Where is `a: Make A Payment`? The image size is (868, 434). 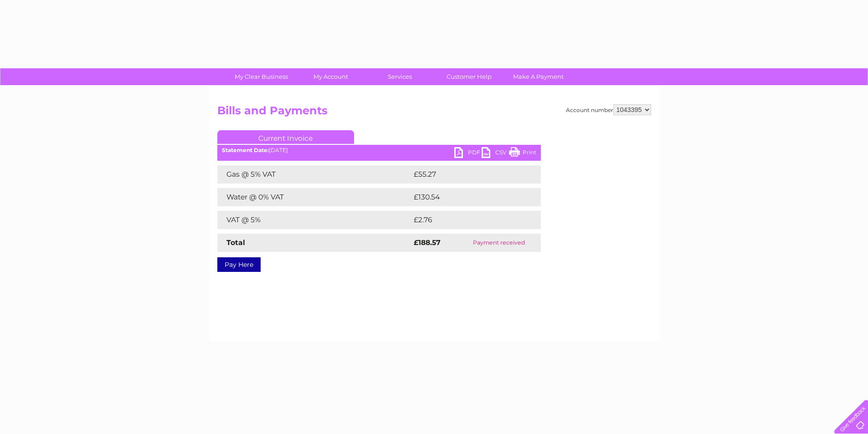 a: Make A Payment is located at coordinates (538, 77).